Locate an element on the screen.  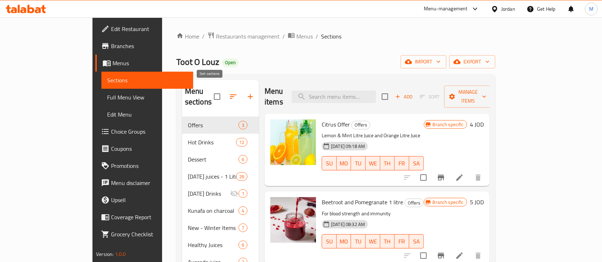
div: Healthy Juices6 is located at coordinates (220, 245).